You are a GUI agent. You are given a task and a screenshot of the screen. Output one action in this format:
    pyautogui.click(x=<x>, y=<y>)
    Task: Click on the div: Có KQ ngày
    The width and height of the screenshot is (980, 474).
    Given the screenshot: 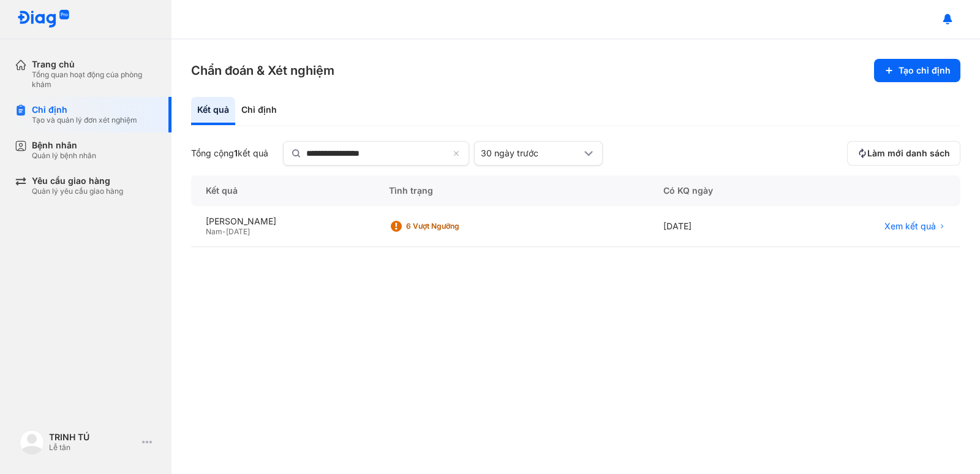 What is the action you would take?
    pyautogui.click(x=721, y=190)
    